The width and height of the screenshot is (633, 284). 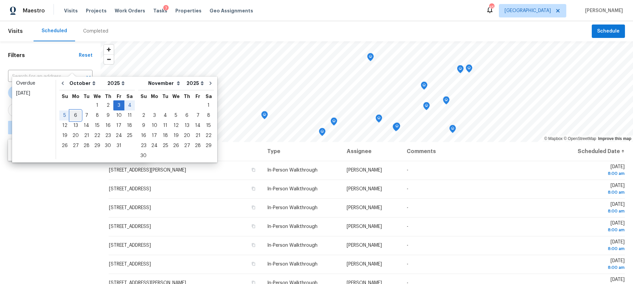 I want to click on div: 16, so click(x=108, y=125).